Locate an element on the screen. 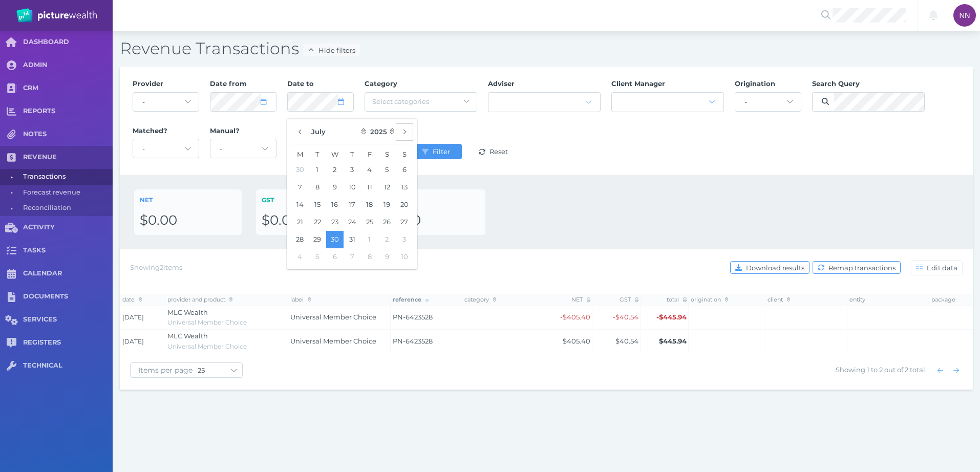  span: provider and product is located at coordinates (200, 300).